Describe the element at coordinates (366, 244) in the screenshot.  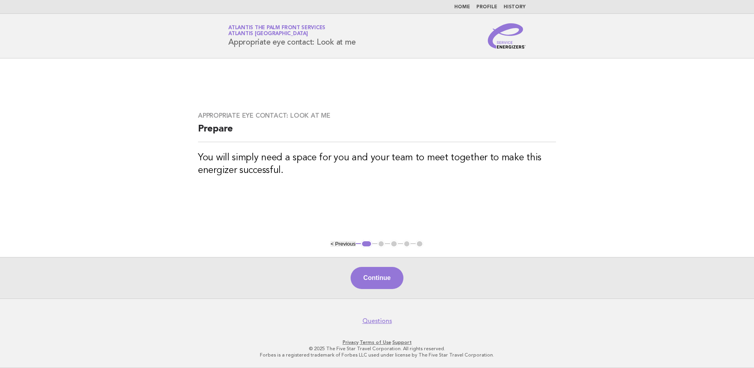
I see `button: 1` at that location.